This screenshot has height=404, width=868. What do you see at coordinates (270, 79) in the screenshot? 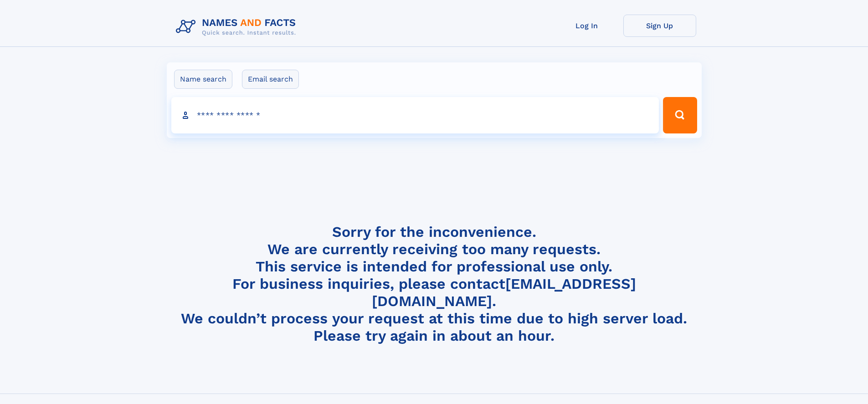
I see `label: Email search` at bounding box center [270, 79].